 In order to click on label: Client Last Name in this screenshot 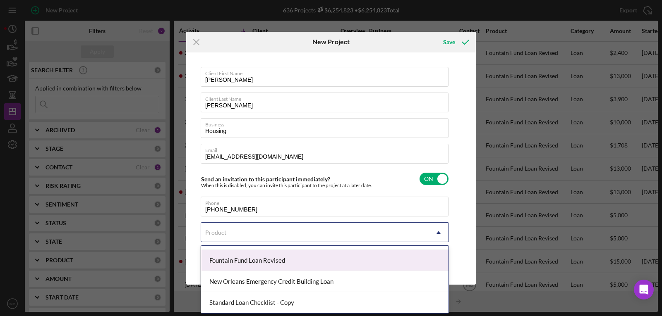, I will do `click(327, 98)`.